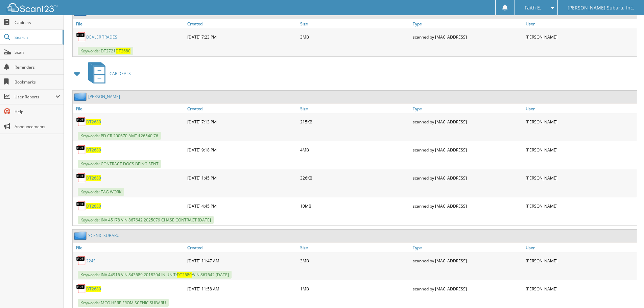 The width and height of the screenshot is (644, 308). I want to click on div: 215KB, so click(355, 122).